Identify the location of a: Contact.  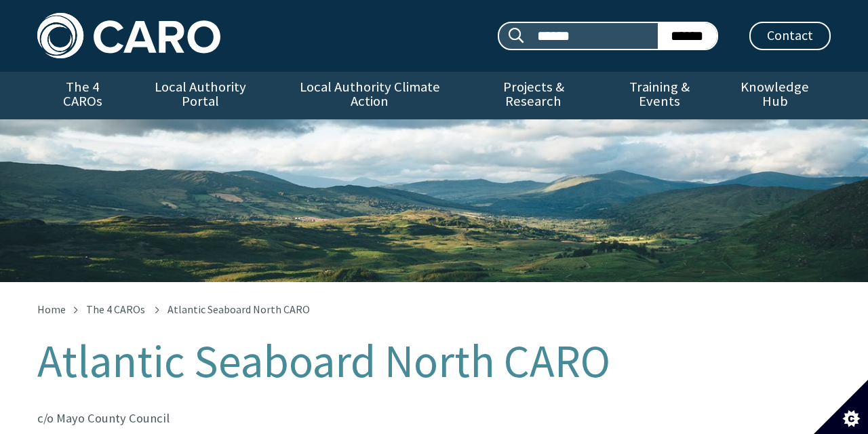
(790, 36).